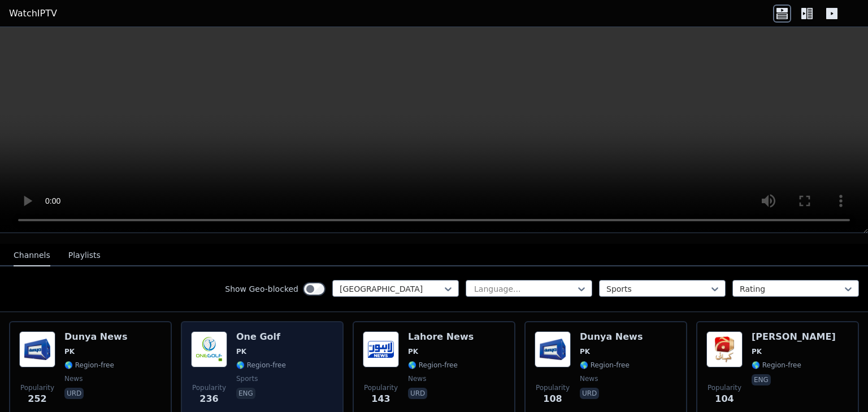 The image size is (868, 412). Describe the element at coordinates (725, 349) in the screenshot. I see `img: Geo Kahani` at that location.